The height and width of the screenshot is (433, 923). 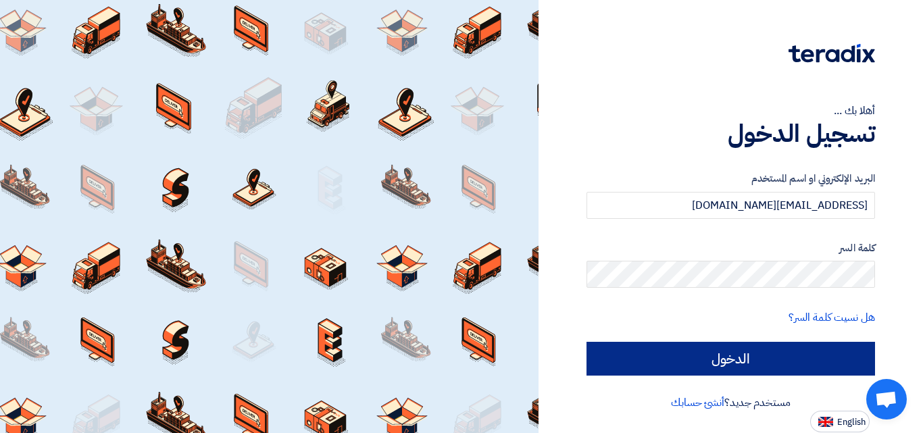 I want to click on img: en-US.png, so click(x=826, y=422).